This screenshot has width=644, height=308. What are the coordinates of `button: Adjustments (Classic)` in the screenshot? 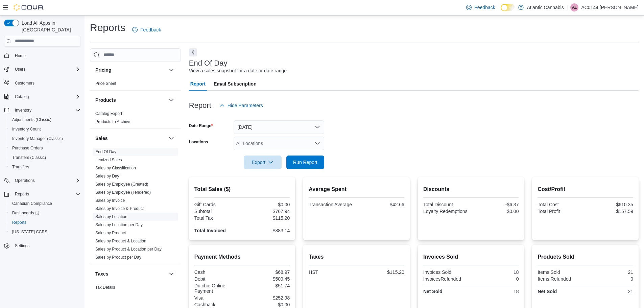 It's located at (45, 120).